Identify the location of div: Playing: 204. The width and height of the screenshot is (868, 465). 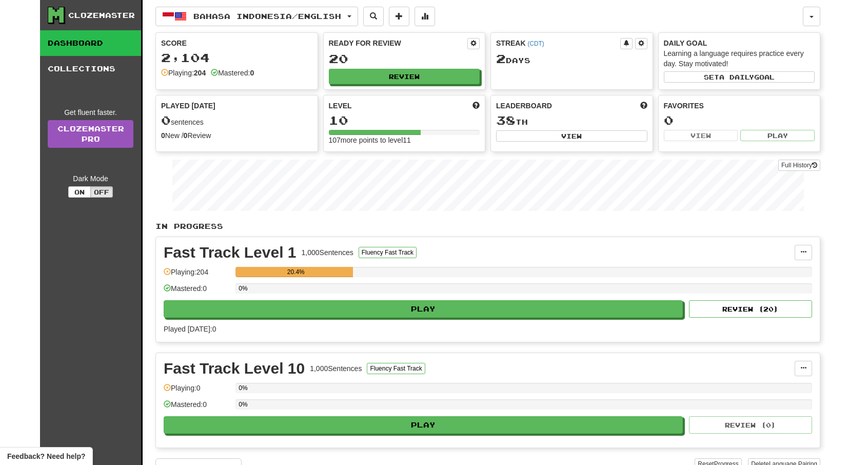
(197, 275).